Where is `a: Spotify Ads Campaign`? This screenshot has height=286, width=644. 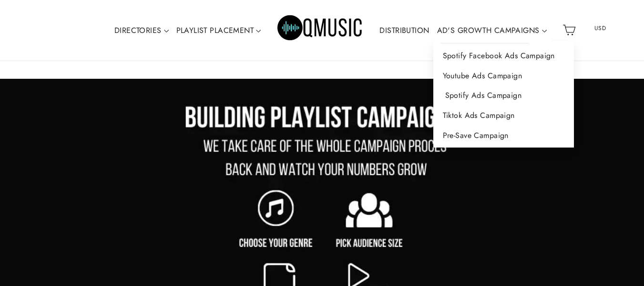 a: Spotify Ads Campaign is located at coordinates (503, 96).